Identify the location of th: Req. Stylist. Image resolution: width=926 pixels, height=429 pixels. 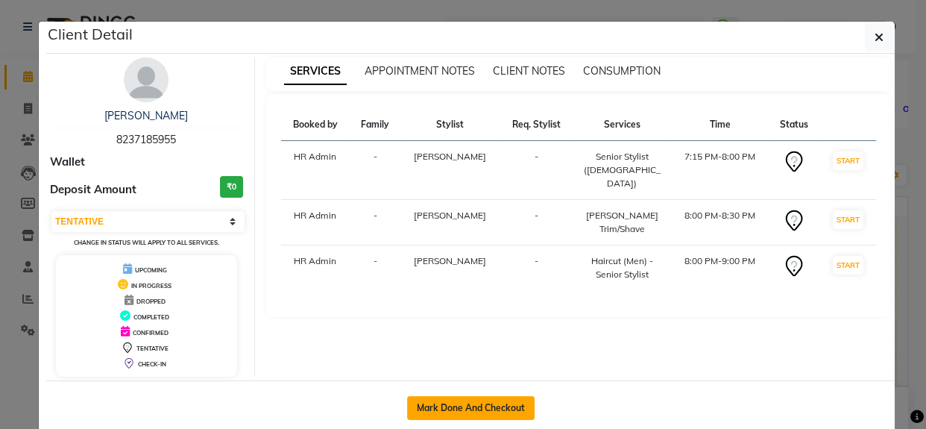
(536, 125).